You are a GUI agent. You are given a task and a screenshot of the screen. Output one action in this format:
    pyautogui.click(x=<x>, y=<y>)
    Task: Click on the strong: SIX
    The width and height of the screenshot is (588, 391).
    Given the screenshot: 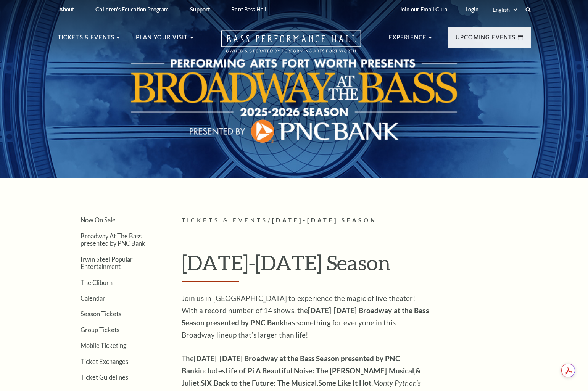 What is the action you would take?
    pyautogui.click(x=206, y=383)
    